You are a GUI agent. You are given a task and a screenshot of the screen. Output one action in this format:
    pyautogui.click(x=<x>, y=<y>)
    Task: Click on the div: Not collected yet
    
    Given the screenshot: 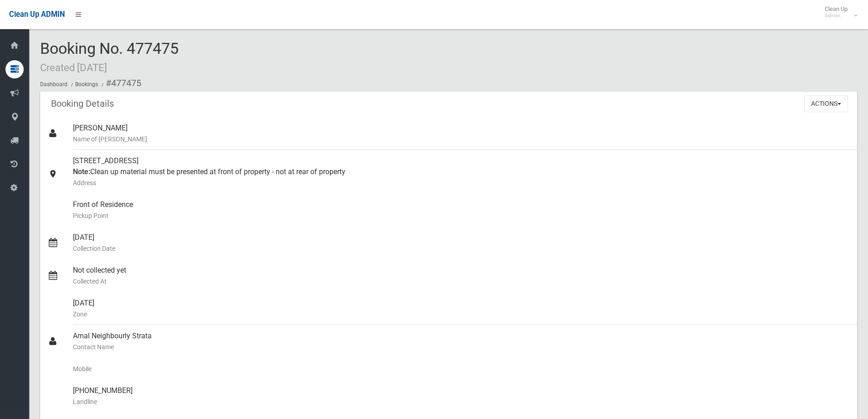 What is the action you would take?
    pyautogui.click(x=461, y=276)
    